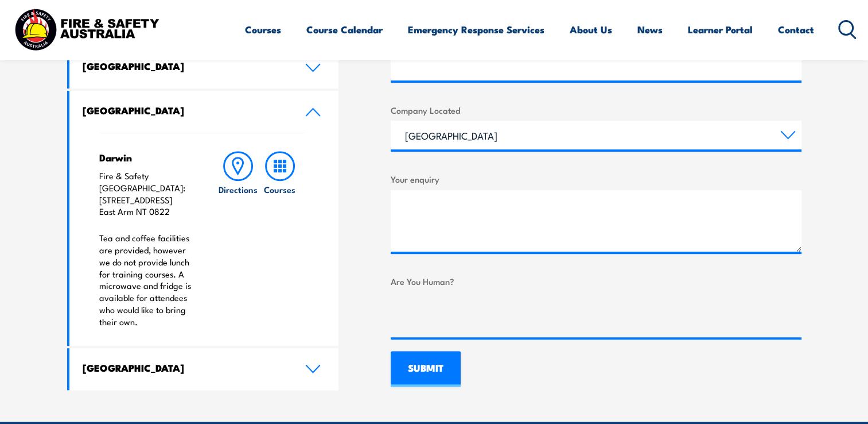 This screenshot has height=424, width=868. What do you see at coordinates (344, 29) in the screenshot?
I see `a: Course Calendar` at bounding box center [344, 29].